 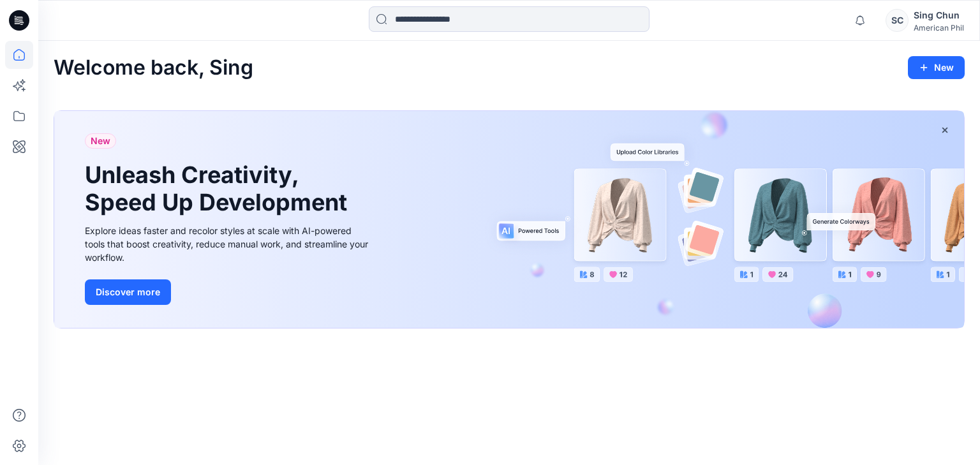 What do you see at coordinates (153, 68) in the screenshot?
I see `h2: Welcome back, Sing` at bounding box center [153, 68].